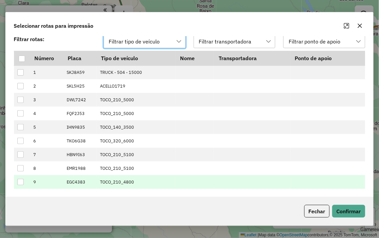 The image size is (379, 238). What do you see at coordinates (80, 58) in the screenshot?
I see `th: Placa` at bounding box center [80, 58].